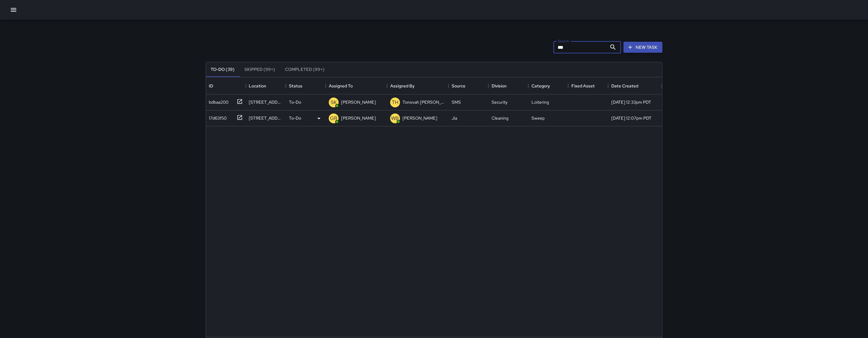 This screenshot has width=868, height=338. I want to click on p: SK, so click(334, 103).